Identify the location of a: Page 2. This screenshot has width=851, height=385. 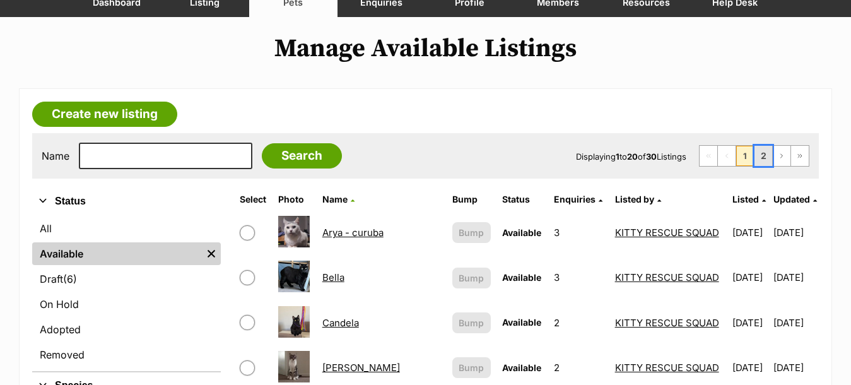
(763, 156).